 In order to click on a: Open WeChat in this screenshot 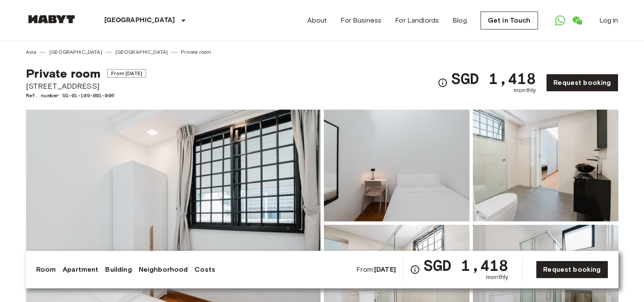, I will do `click(577, 20)`.